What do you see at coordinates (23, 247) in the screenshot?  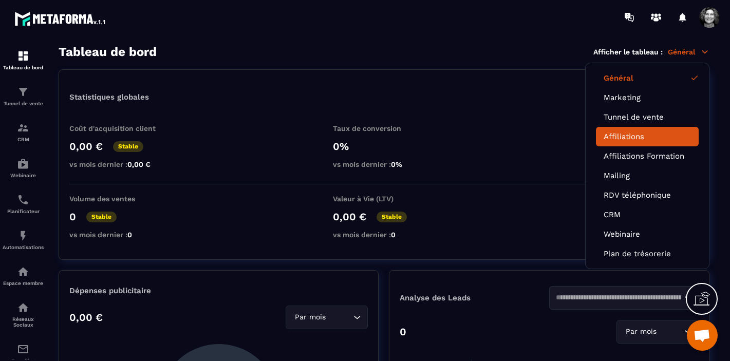 I see `p: Automatisations` at bounding box center [23, 247].